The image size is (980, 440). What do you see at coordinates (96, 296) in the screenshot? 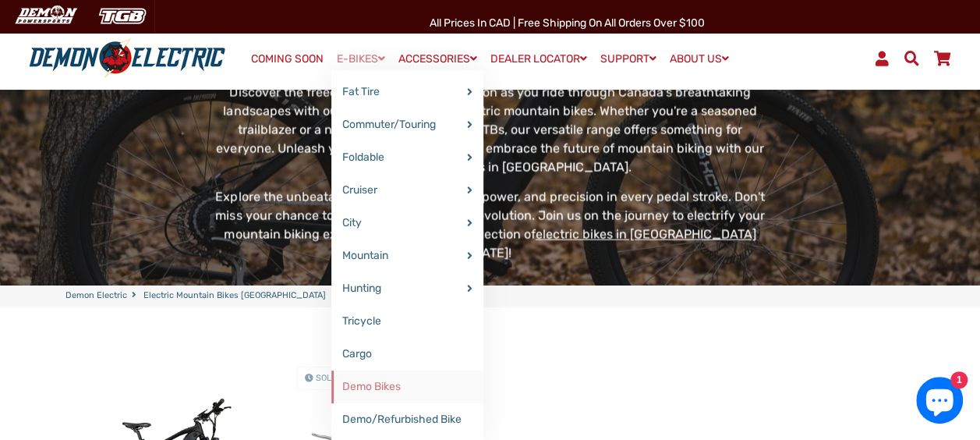
I see `a: Demon Electric` at bounding box center [96, 296].